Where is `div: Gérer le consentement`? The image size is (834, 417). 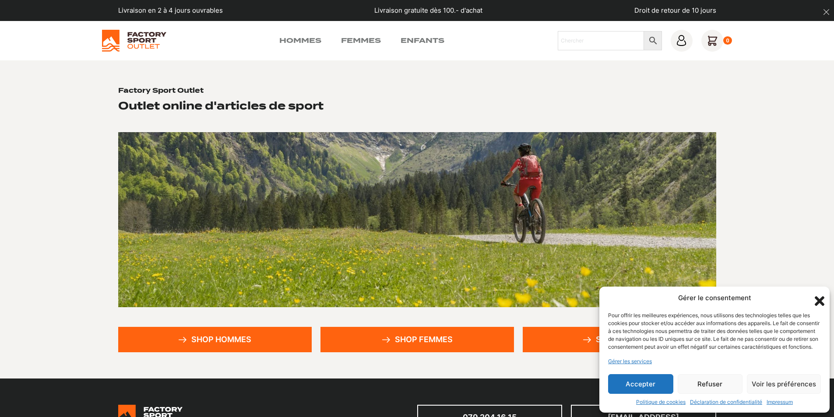 div: Gérer le consentement is located at coordinates (714, 298).